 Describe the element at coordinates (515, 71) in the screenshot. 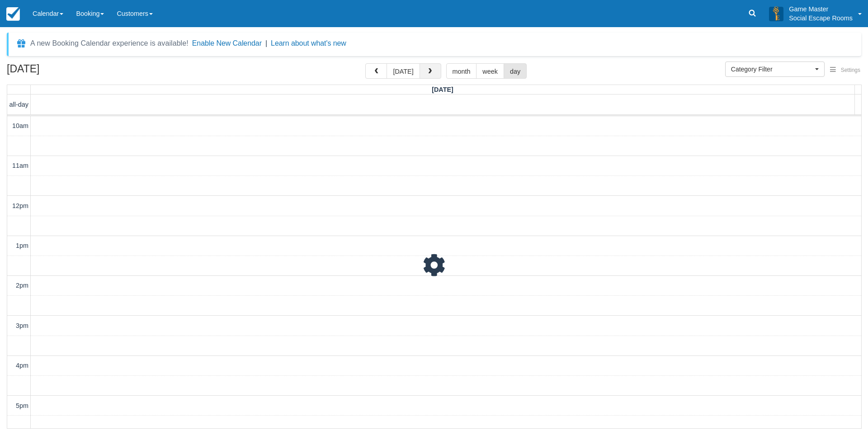

I see `button: day` at that location.